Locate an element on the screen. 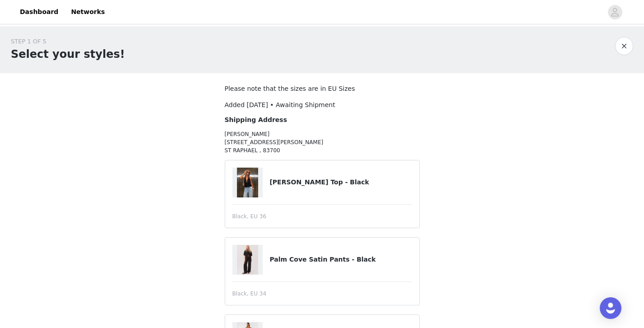 This screenshot has width=644, height=328. a: Networks is located at coordinates (88, 12).